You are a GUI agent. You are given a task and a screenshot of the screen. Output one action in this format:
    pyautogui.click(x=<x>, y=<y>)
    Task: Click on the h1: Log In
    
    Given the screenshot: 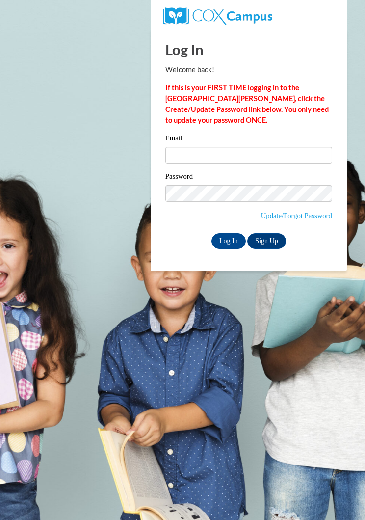 What is the action you would take?
    pyautogui.click(x=249, y=49)
    